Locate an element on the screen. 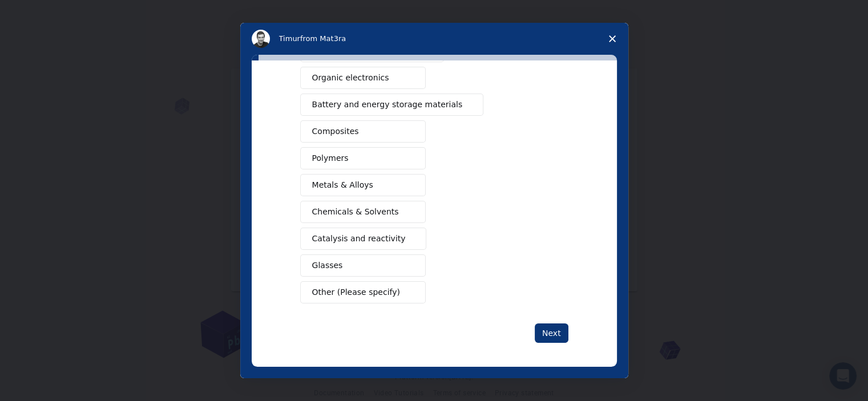 This screenshot has height=401, width=868. button: Organic electronics is located at coordinates (363, 78).